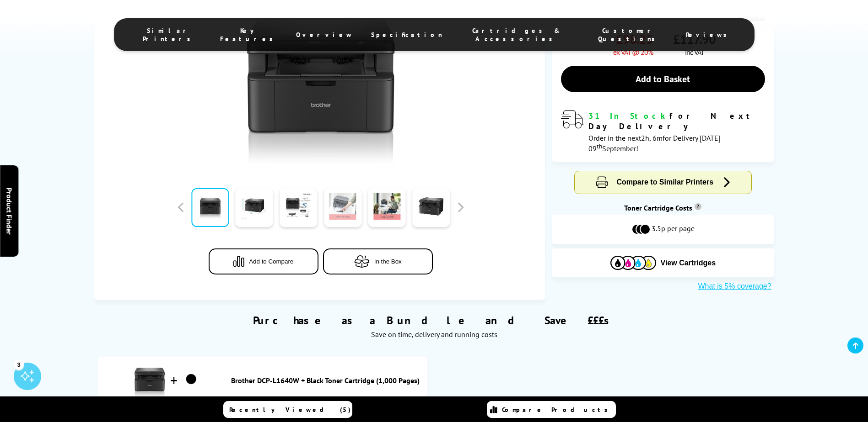  I want to click on sup: Cost per page, so click(698, 207).